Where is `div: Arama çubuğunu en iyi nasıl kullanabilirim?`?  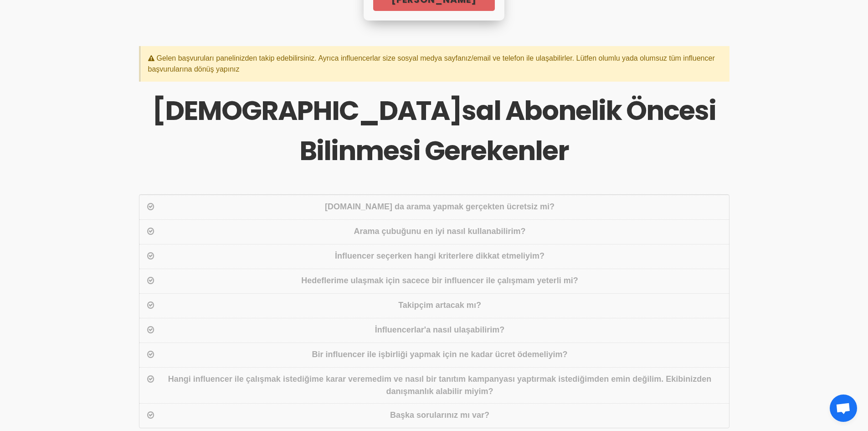 div: Arama çubuğunu en iyi nasıl kullanabilirim? is located at coordinates (440, 232).